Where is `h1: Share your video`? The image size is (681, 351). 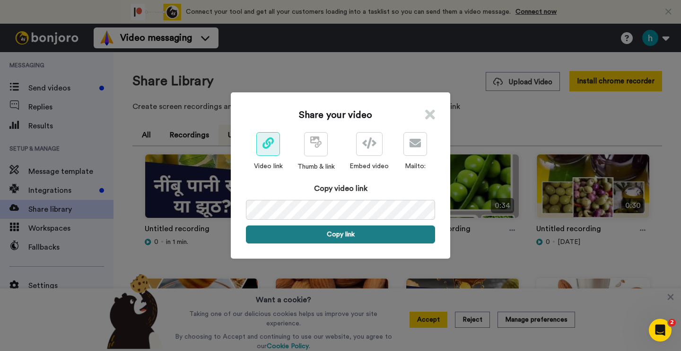 h1: Share your video is located at coordinates (335, 115).